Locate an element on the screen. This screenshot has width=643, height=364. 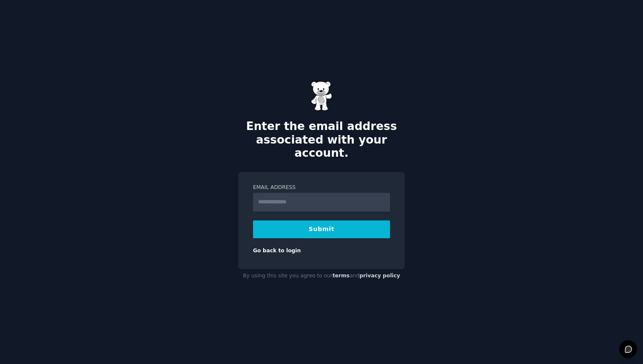
a: terms is located at coordinates (341, 276).